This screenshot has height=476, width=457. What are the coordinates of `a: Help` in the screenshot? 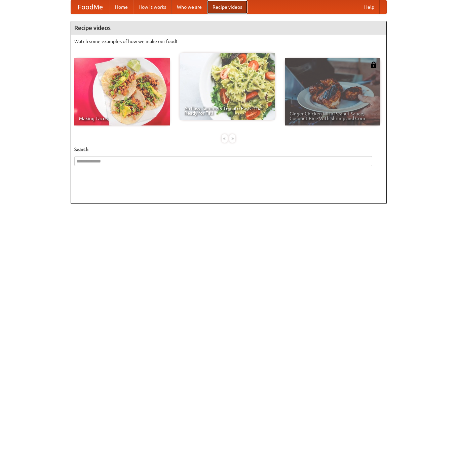 It's located at (369, 7).